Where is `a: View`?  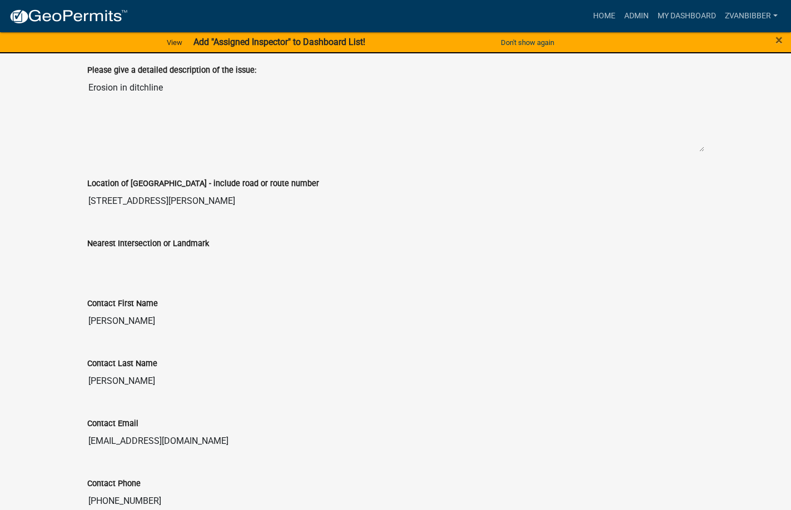
a: View is located at coordinates (175, 42).